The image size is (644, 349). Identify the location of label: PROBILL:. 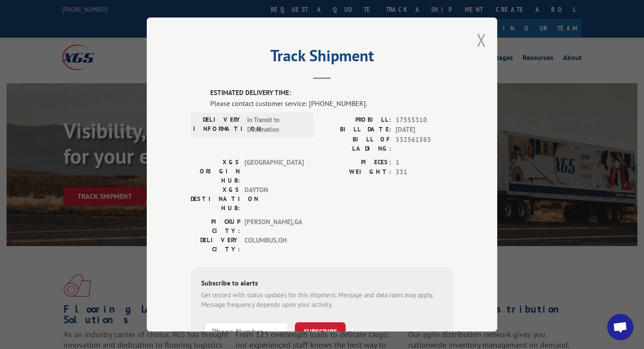
(356, 120).